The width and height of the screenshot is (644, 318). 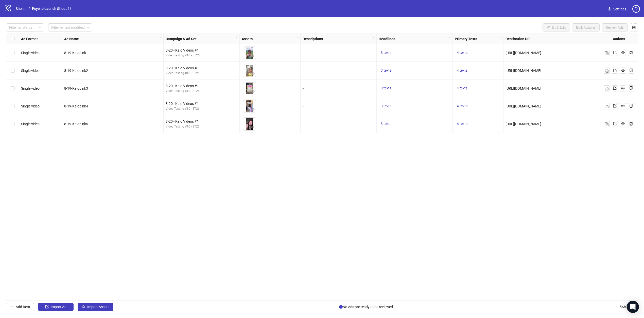 I want to click on button: Add Item, so click(x=20, y=307).